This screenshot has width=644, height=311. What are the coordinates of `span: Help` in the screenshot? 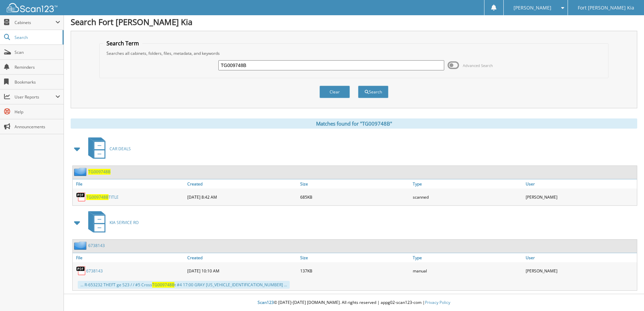 It's located at (37, 112).